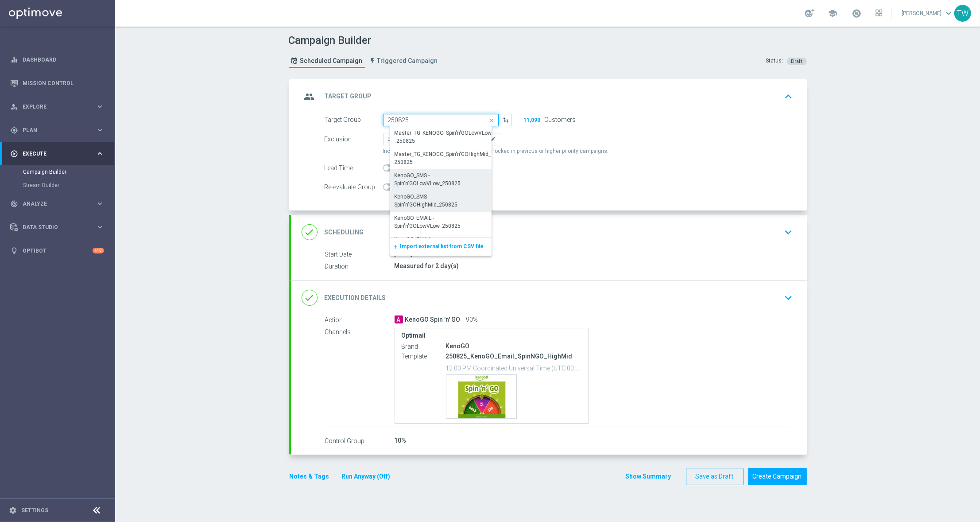 The image size is (980, 522). I want to click on div: Dashboard, so click(57, 59).